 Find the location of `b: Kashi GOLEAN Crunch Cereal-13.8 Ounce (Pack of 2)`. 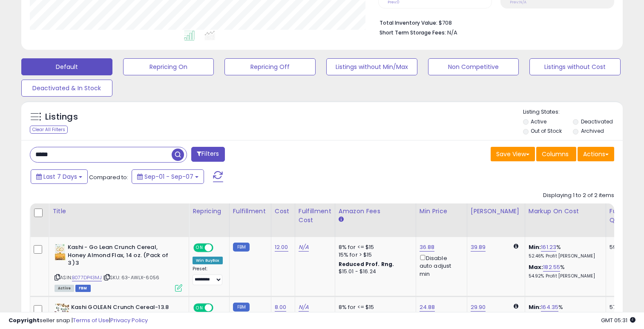

b: Kashi GOLEAN Crunch Cereal-13.8 Ounce (Pack of 2) is located at coordinates (123, 312).